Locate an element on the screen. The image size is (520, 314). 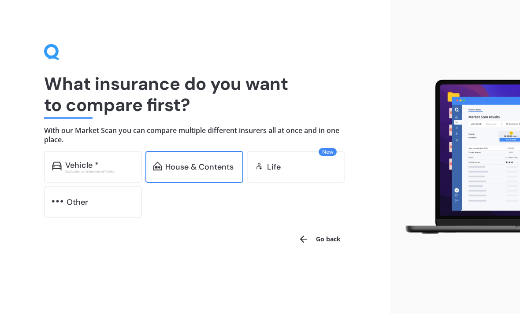
img: life.f720d6a2d7cdcd3ad642.svg is located at coordinates (259, 166).